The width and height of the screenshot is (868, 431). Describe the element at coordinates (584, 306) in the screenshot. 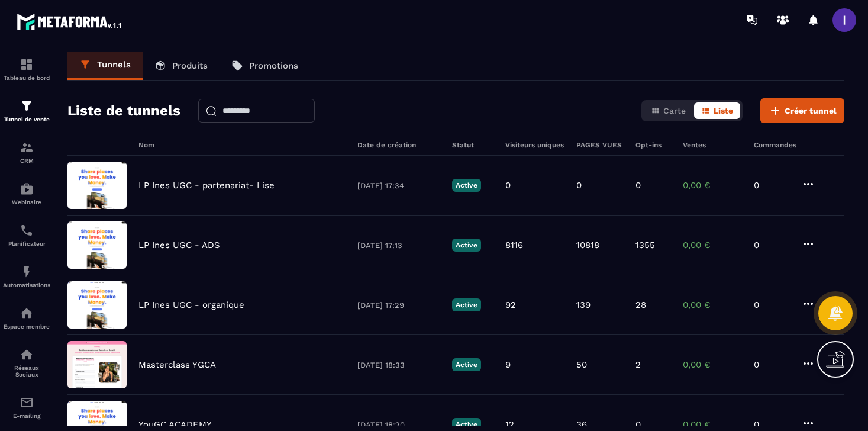

I see `p: 139` at that location.